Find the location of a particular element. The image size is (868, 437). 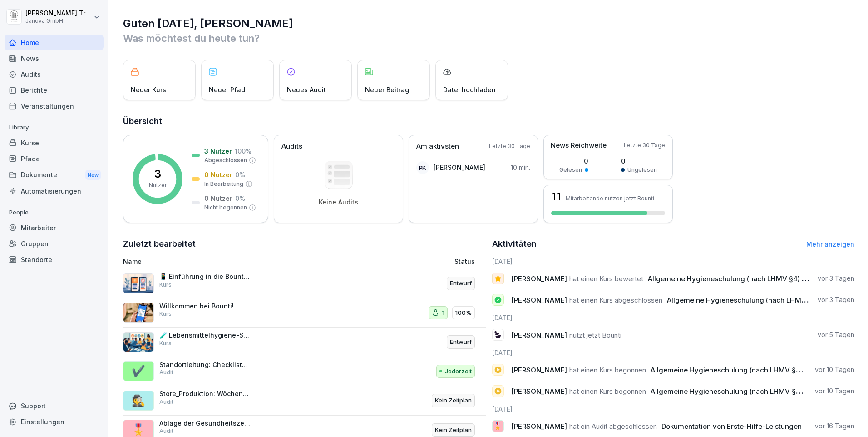

p: Neues Audit is located at coordinates (306, 90).